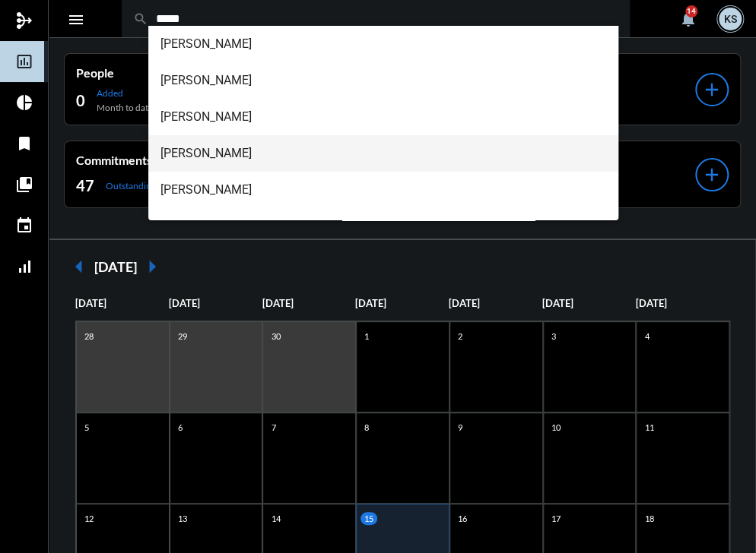  Describe the element at coordinates (24, 266) in the screenshot. I see `mat-icon: signal_cellular_alt` at that location.